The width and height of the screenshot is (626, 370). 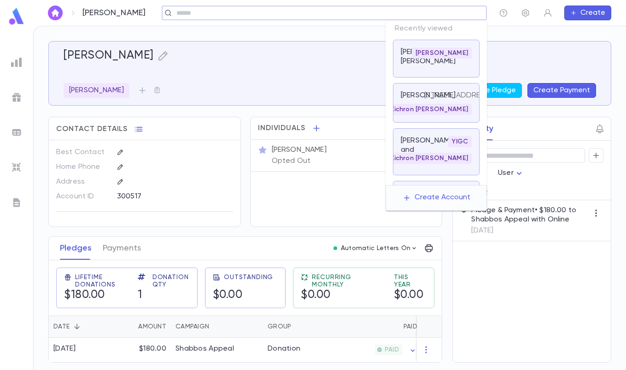 What do you see at coordinates (92, 129) in the screenshot?
I see `span: Contact Details` at bounding box center [92, 129].